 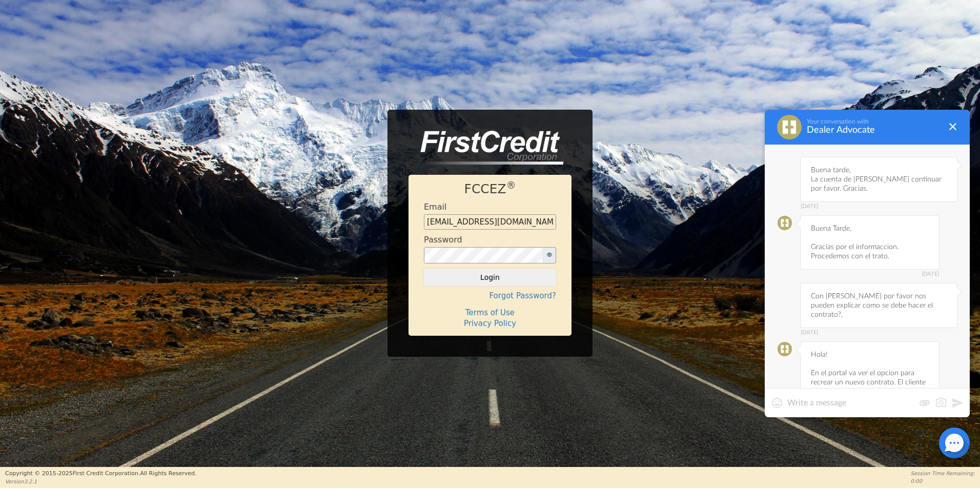 I want to click on button: Login, so click(x=490, y=277).